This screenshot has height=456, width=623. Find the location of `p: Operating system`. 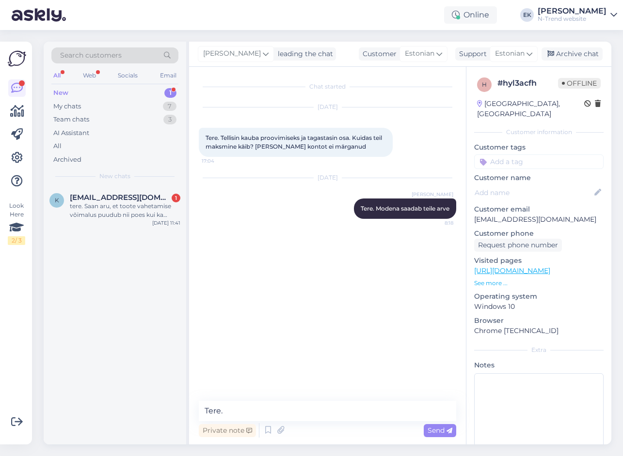

p: Operating system is located at coordinates (538, 297).